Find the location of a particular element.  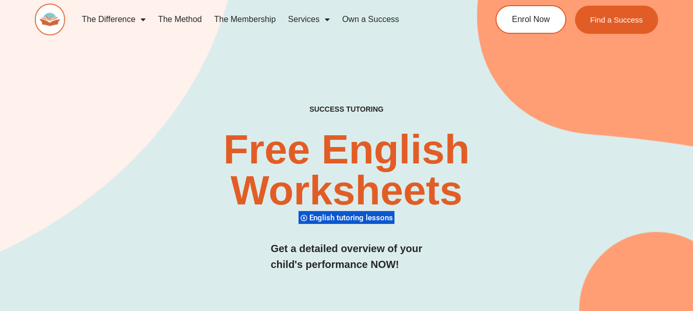

span: Find a Success is located at coordinates (616, 19).